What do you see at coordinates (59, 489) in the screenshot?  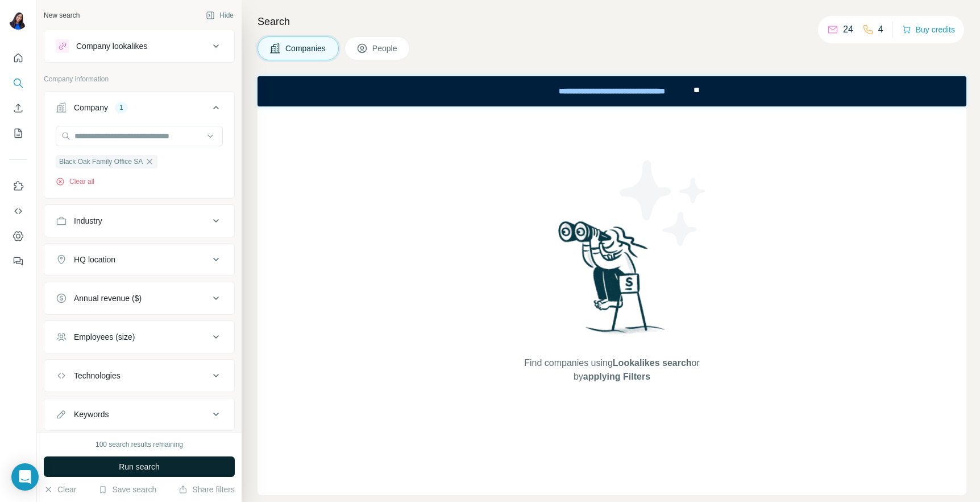 I see `button: Clear` at bounding box center [59, 489].